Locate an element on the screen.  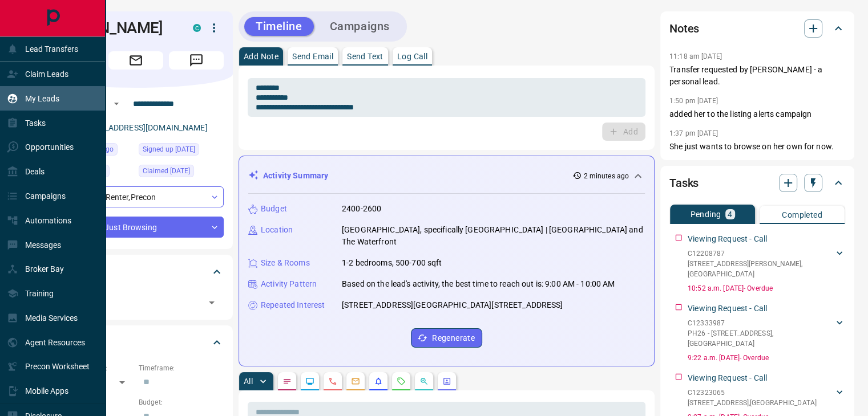
button: Regenerate is located at coordinates (447, 338).